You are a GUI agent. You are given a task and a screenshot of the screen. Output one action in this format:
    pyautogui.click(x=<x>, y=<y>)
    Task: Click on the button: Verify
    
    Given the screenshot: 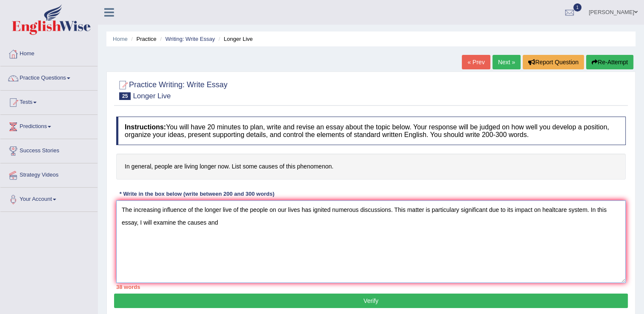 What is the action you would take?
    pyautogui.click(x=371, y=301)
    